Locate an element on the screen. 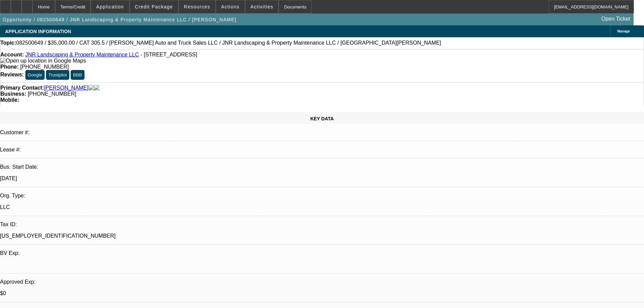 This screenshot has width=644, height=308. strong: Phone: is located at coordinates (10, 67).